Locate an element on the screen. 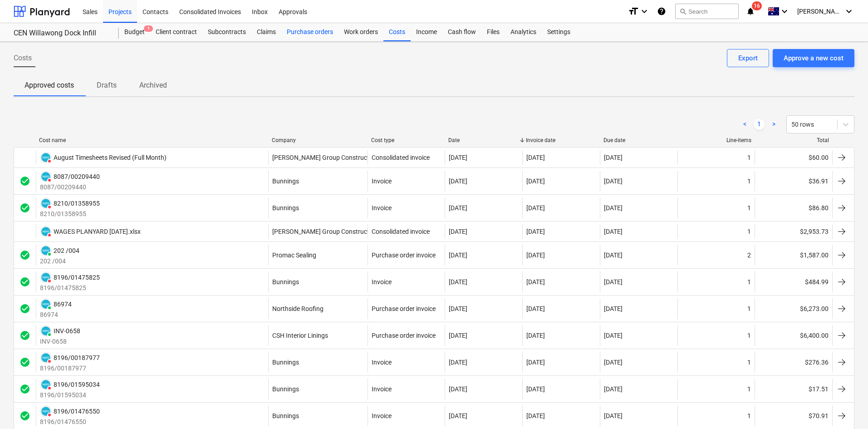 The height and width of the screenshot is (429, 868). div: 8196/01475825 is located at coordinates (77, 277).